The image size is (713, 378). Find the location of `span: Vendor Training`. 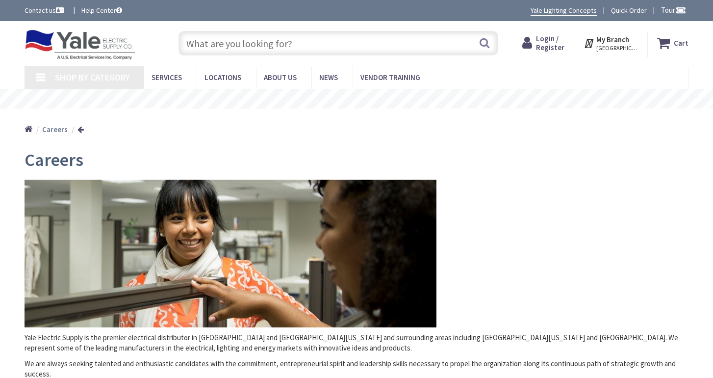

span: Vendor Training is located at coordinates (390, 77).